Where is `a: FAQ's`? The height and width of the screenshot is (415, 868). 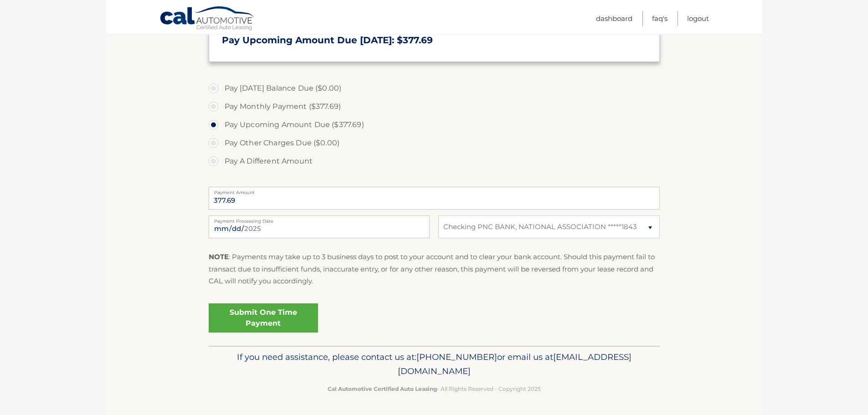
a: FAQ's is located at coordinates (660, 18).